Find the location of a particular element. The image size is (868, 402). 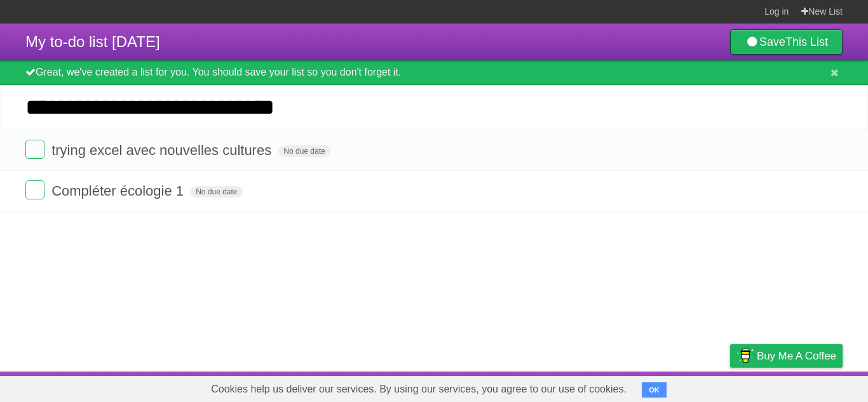

a: Privacy is located at coordinates (730, 387).